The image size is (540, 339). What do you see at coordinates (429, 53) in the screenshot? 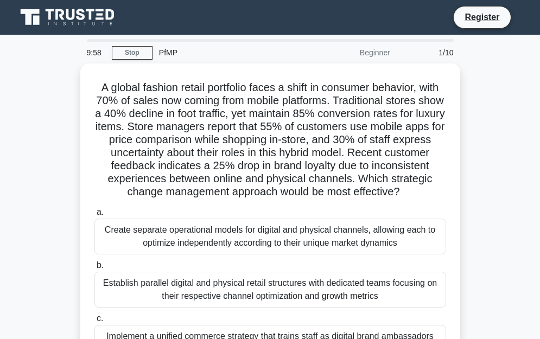
I see `div: 1/10` at bounding box center [429, 53].